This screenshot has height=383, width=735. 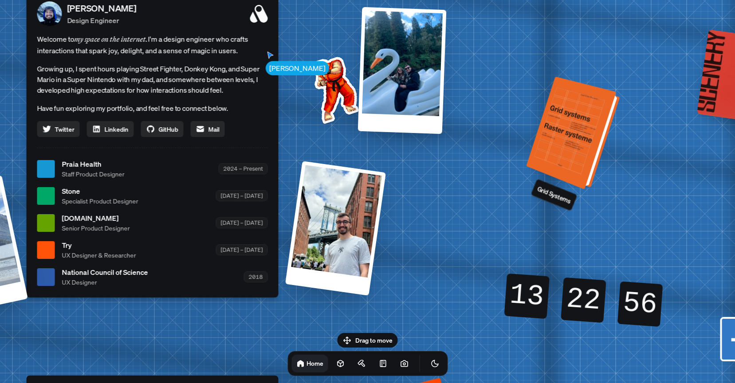 I want to click on a: Home, so click(x=310, y=364).